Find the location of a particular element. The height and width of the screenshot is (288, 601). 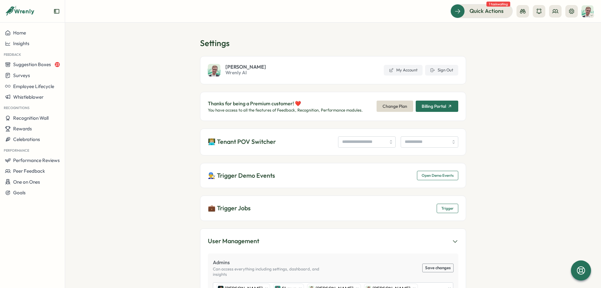

a: Change Plan is located at coordinates (395, 106).